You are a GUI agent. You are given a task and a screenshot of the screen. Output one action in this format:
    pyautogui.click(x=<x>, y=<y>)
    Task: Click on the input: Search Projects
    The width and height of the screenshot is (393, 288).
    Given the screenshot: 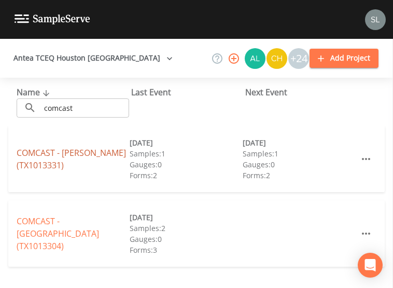 What is the action you would take?
    pyautogui.click(x=85, y=108)
    